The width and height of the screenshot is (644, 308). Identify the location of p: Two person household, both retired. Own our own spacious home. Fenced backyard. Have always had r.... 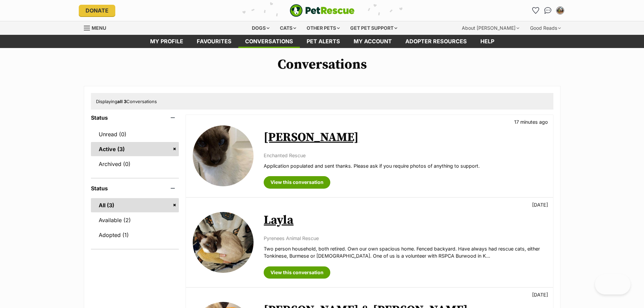
(404, 253).